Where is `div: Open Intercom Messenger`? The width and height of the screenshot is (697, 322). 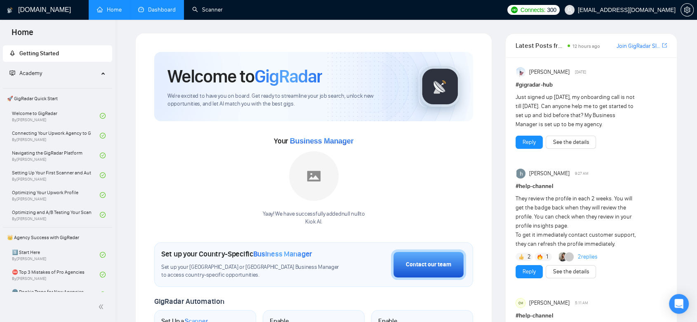 div: Open Intercom Messenger is located at coordinates (679, 304).